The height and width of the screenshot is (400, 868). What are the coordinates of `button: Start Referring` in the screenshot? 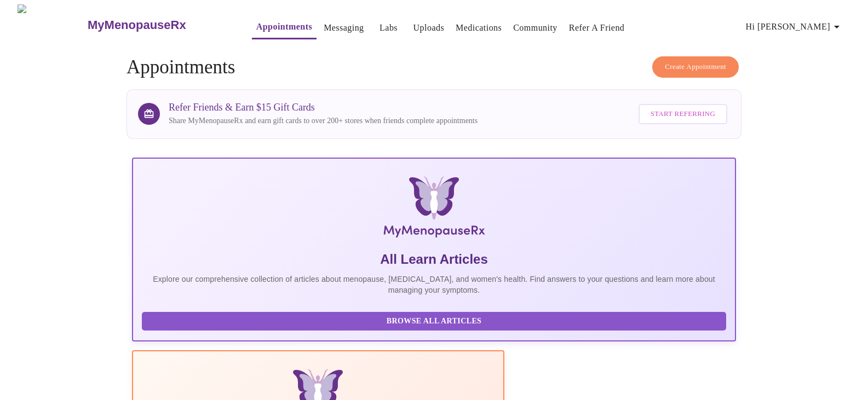 It's located at (682, 114).